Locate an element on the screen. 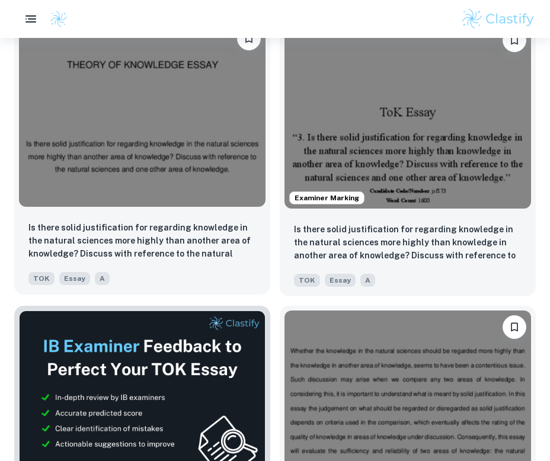  a: Examiner MarkingPlease log in to bookmark exemplarsIs there solid justification for regarding kno... is located at coordinates (408, 158).